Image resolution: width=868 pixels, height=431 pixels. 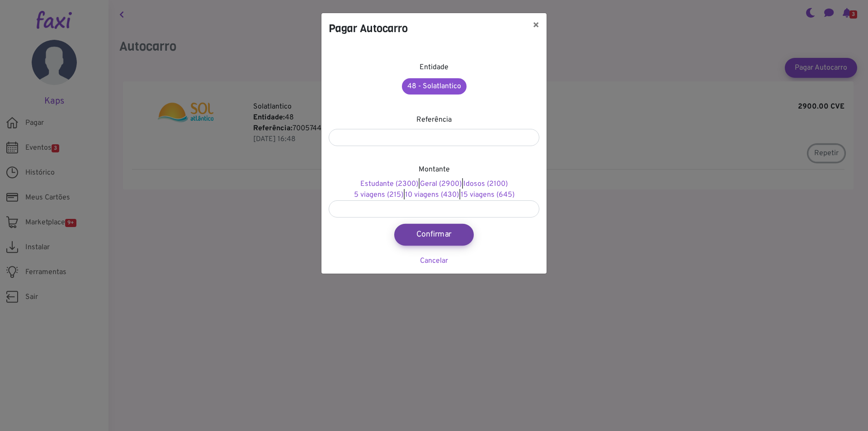 What do you see at coordinates (488, 195) in the screenshot?
I see `a: 15 viagens (645)` at bounding box center [488, 195].